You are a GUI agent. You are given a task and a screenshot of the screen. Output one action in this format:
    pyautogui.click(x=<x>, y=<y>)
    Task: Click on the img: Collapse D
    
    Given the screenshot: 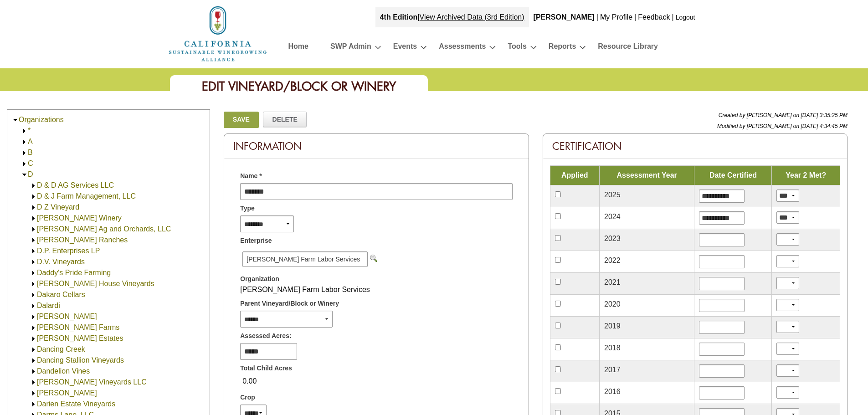 What is the action you would take?
    pyautogui.click(x=24, y=174)
    